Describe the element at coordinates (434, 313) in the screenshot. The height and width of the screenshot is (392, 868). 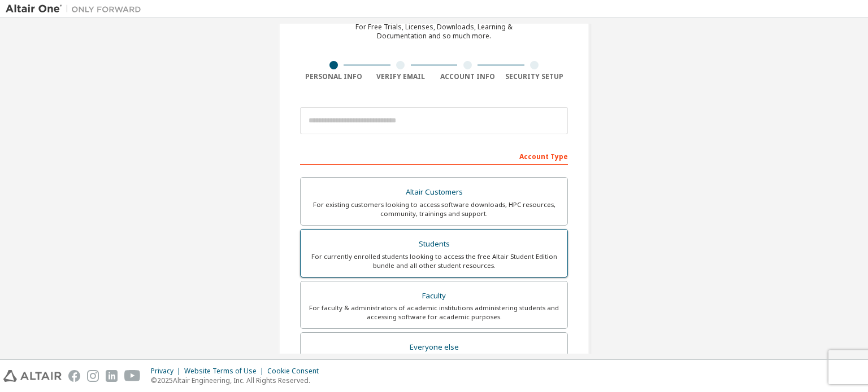
I see `div: For faculty & administrators of academic institutions administering students and accessing softwa...` at that location.